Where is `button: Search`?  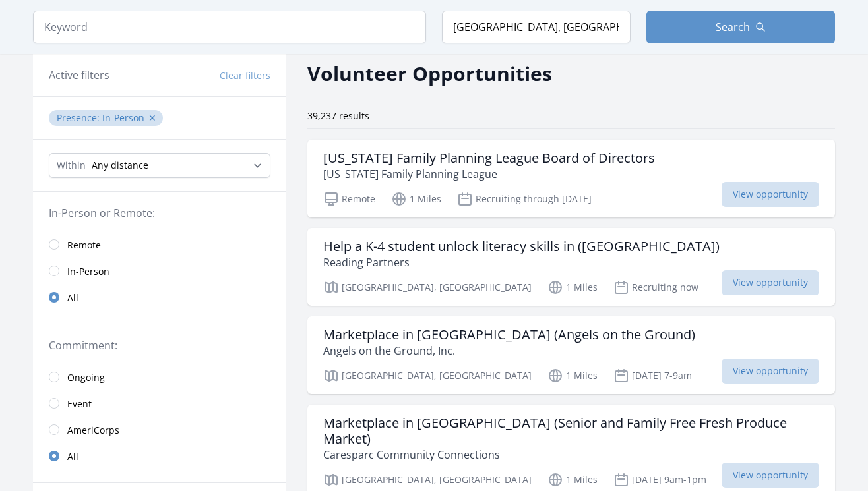
button: Search is located at coordinates (740, 27).